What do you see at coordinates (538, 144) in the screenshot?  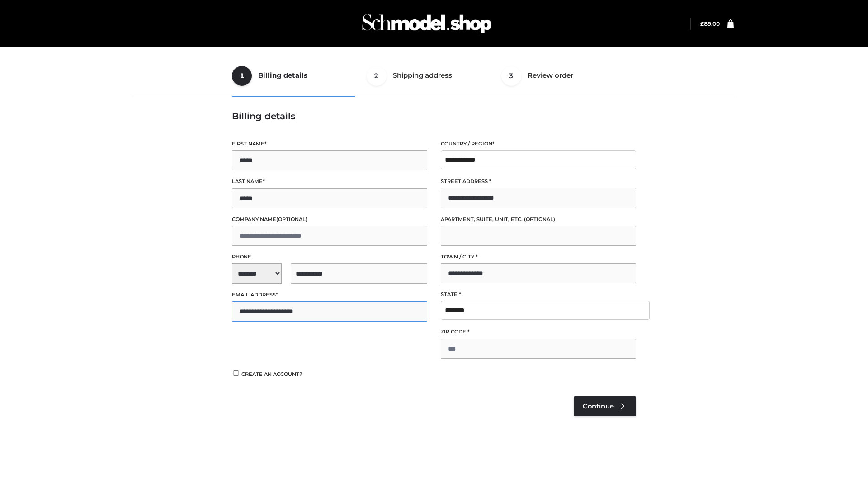 I see `label: Country / Region` at bounding box center [538, 144].